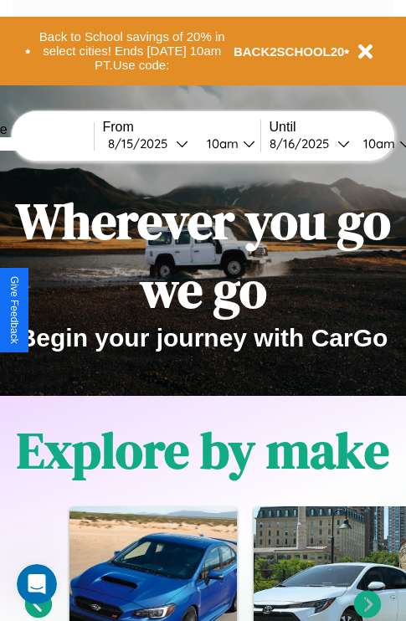  What do you see at coordinates (14, 310) in the screenshot?
I see `div: Give Feedback` at bounding box center [14, 310].